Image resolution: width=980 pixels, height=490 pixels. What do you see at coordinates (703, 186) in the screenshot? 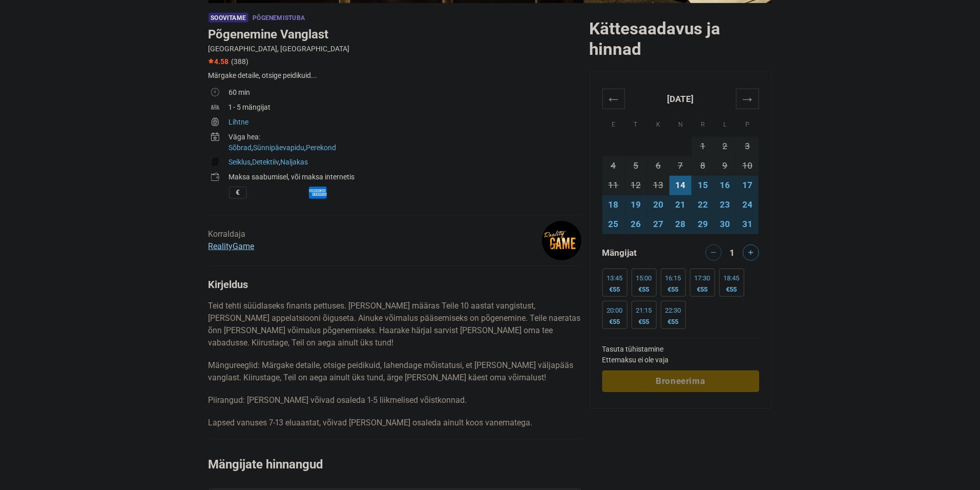
I see `td: 15` at bounding box center [703, 186].